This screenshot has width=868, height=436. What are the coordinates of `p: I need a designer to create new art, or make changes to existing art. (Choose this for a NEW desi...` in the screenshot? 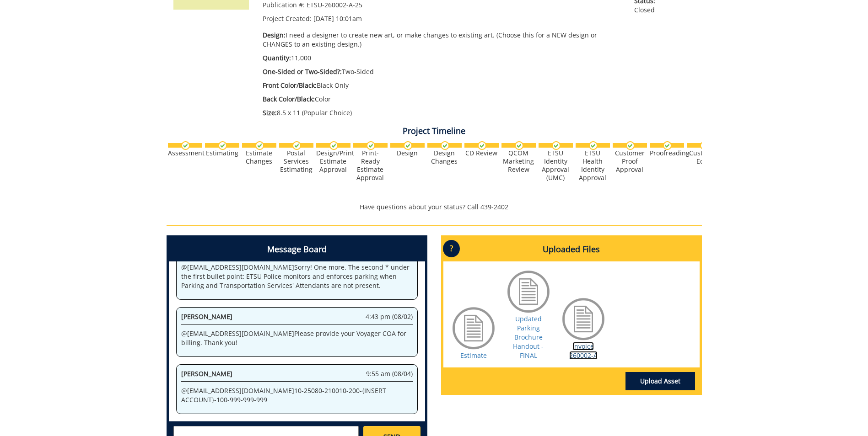 It's located at (442, 40).